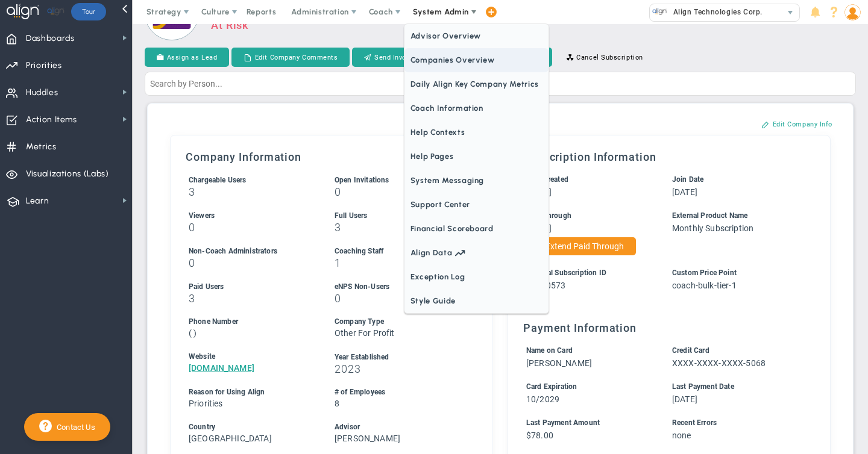  Describe the element at coordinates (396, 369) in the screenshot. I see `h3: 2023` at that location.